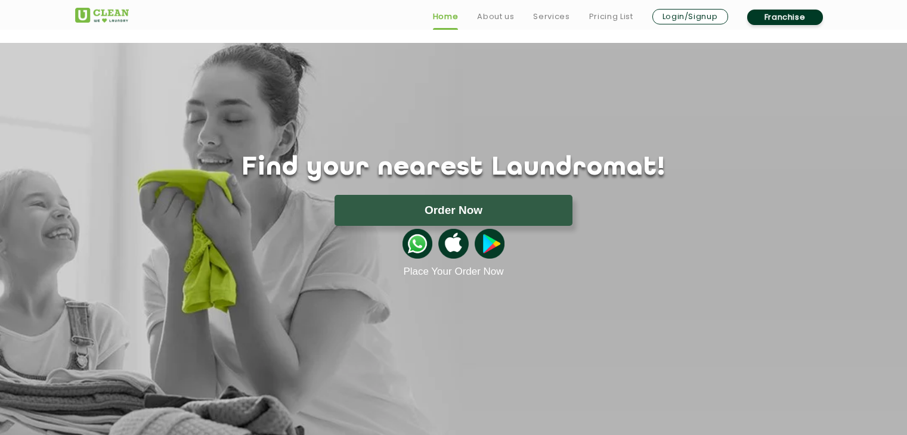 The image size is (907, 435). I want to click on a: About us, so click(496, 17).